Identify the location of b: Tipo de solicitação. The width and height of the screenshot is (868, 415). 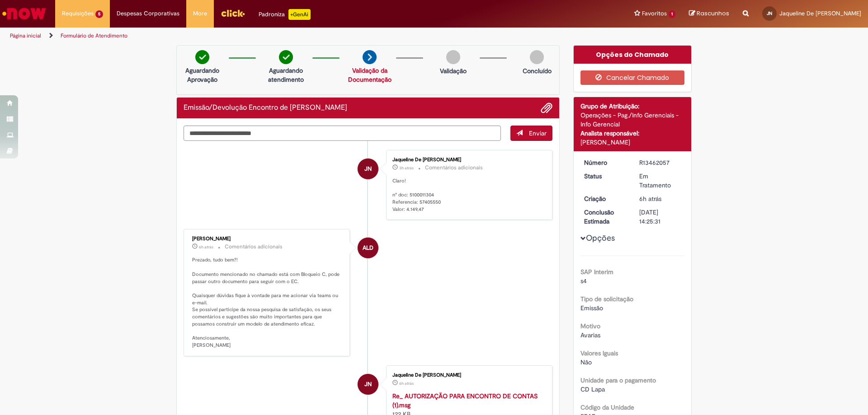
(607, 299).